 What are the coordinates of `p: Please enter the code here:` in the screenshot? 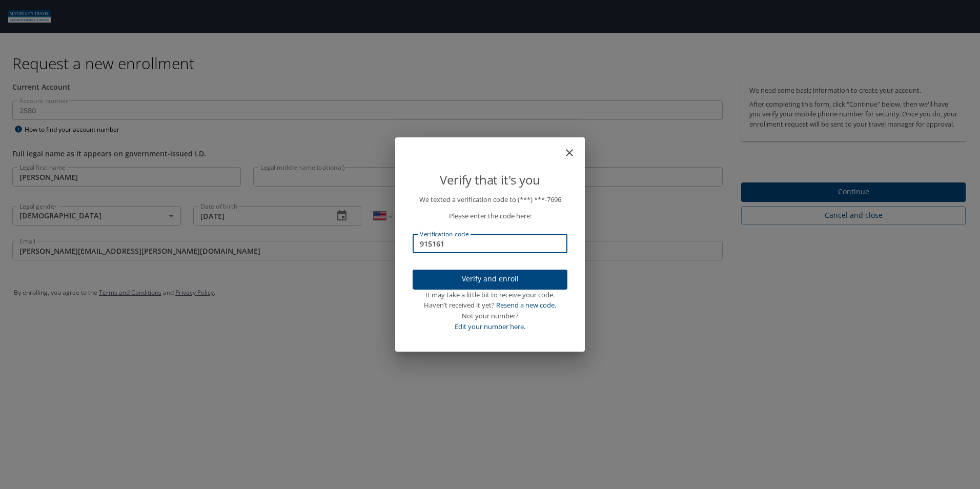 It's located at (490, 216).